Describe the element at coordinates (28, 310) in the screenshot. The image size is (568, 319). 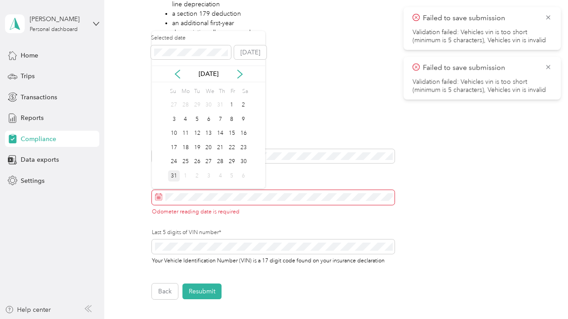
I see `div: Help center` at that location.